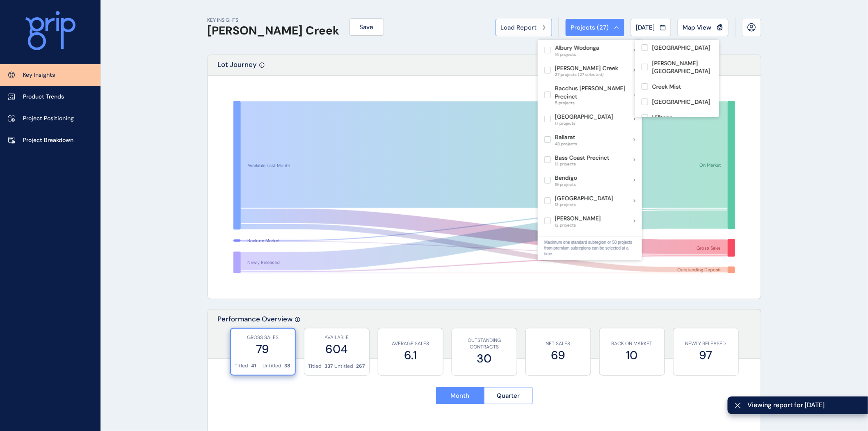 This screenshot has height=431, width=868. Describe the element at coordinates (274, 20) in the screenshot. I see `p: KEY INSIGHTS` at that location.